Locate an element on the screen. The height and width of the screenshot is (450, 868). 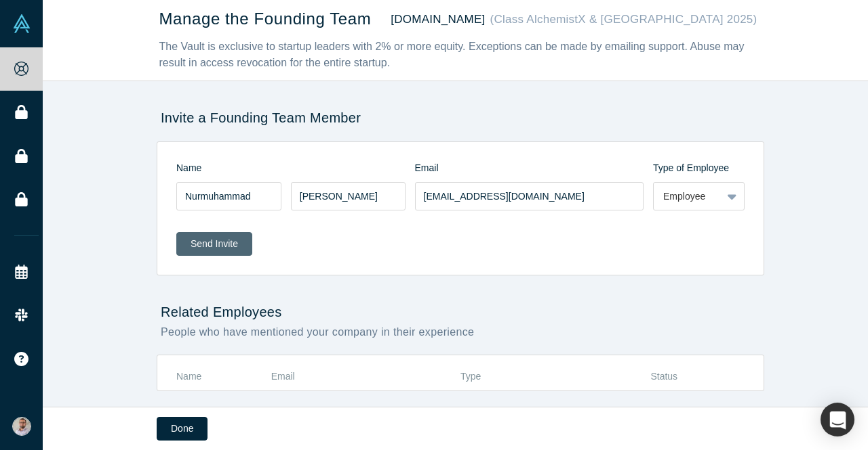
h2: Invite a Founding Team Member is located at coordinates (461, 118).